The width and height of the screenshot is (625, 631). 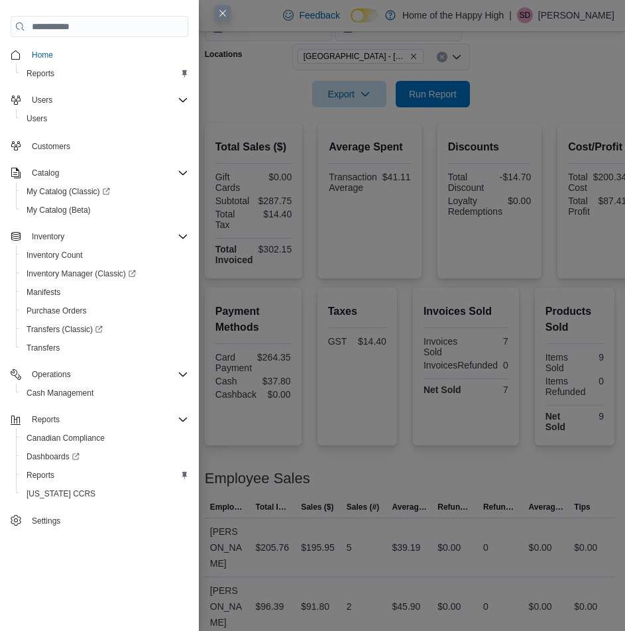 I want to click on a: Customers, so click(x=51, y=146).